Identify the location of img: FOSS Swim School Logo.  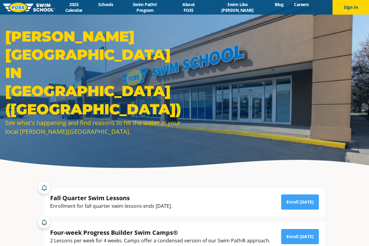
(29, 7).